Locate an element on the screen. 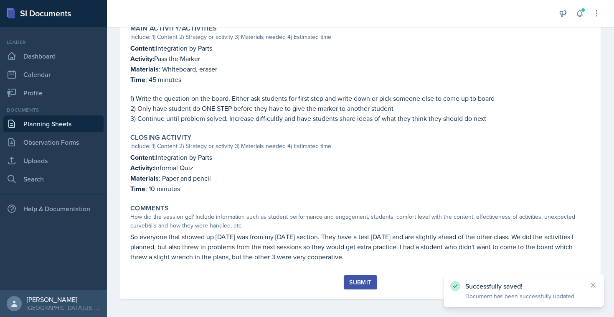 This screenshot has height=317, width=614. a: Search is located at coordinates (53, 179).